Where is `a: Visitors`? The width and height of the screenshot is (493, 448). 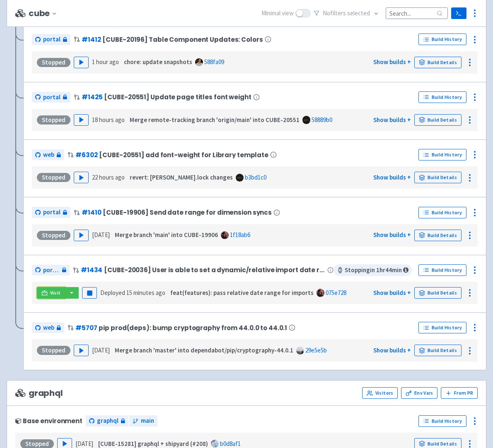 a: Visitors is located at coordinates (380, 393).